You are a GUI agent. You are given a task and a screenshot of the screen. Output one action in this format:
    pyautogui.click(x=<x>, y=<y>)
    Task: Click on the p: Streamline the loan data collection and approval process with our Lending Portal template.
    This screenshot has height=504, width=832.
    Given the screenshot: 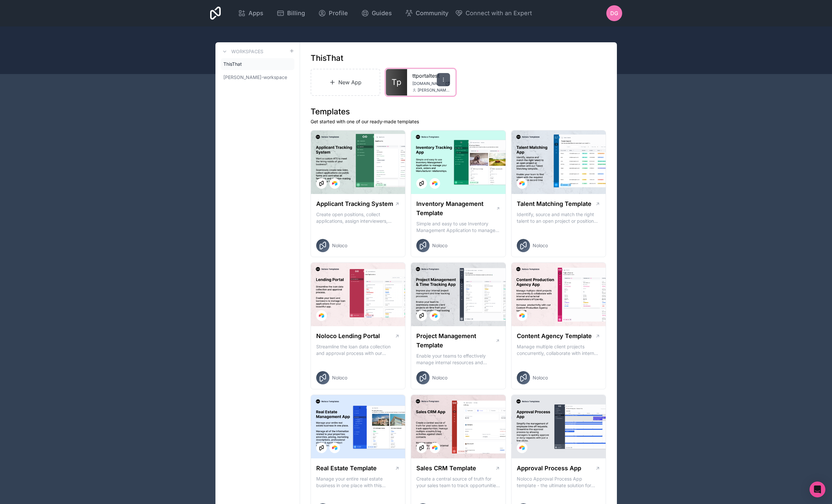 What is the action you would take?
    pyautogui.click(x=358, y=350)
    